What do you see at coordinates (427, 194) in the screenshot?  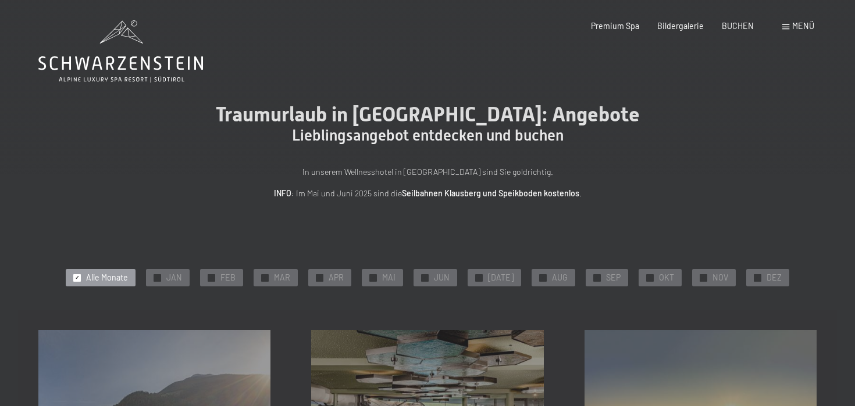 I see `p: : Im Mai und Juni 2025 sind die .` at bounding box center [427, 194].